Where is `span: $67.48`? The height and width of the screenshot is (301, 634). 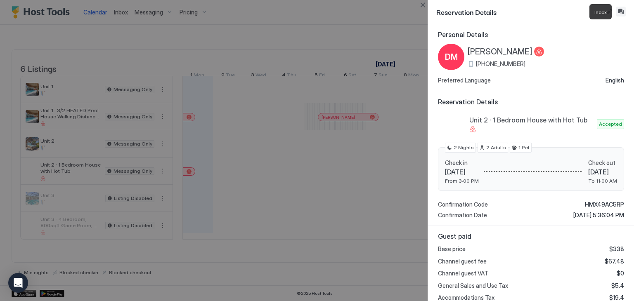 span: $67.48 is located at coordinates (614, 262).